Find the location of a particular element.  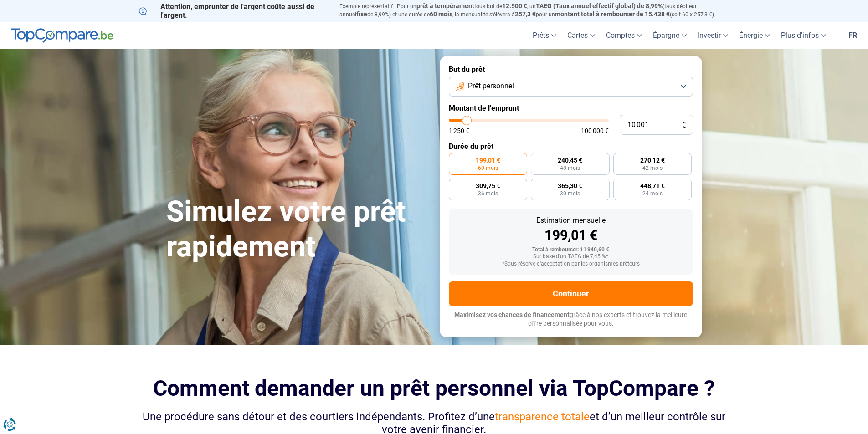

span: 100 000 € is located at coordinates (595, 131).